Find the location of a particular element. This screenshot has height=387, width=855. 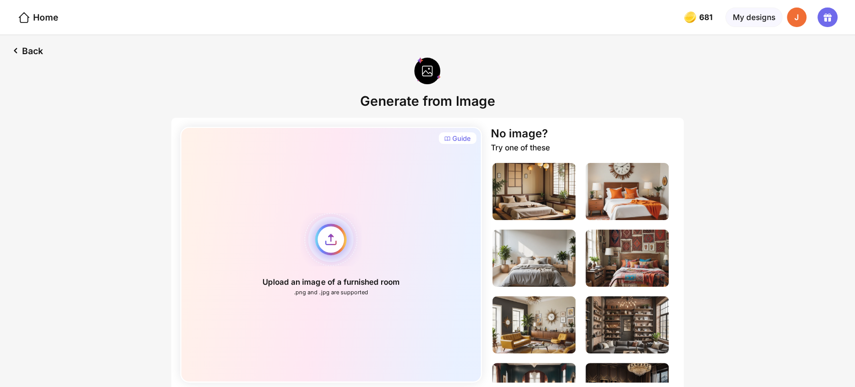

img: bedroomImage2.jpg is located at coordinates (627, 191).